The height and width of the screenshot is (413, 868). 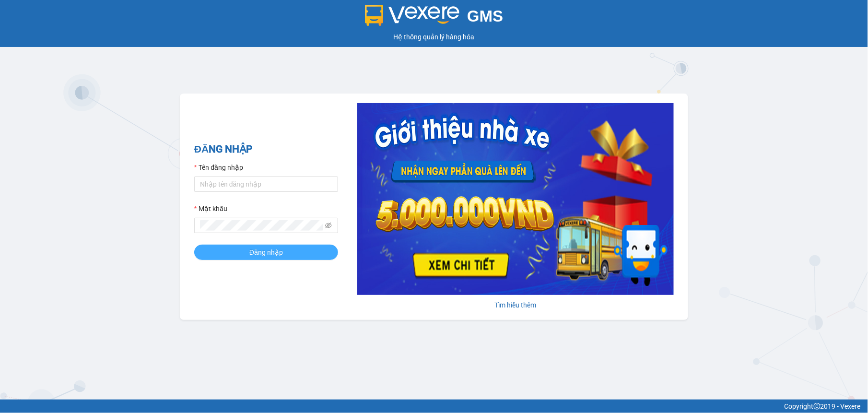 What do you see at coordinates (516, 199) in the screenshot?
I see `img: banner-0` at bounding box center [516, 199].